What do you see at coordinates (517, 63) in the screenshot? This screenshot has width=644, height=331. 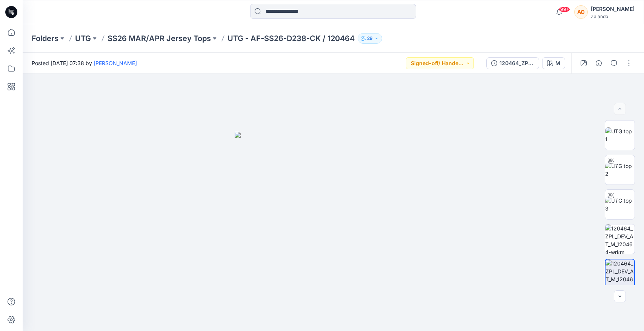 I see `div: 120464_ZPL_DEV` at bounding box center [517, 63].